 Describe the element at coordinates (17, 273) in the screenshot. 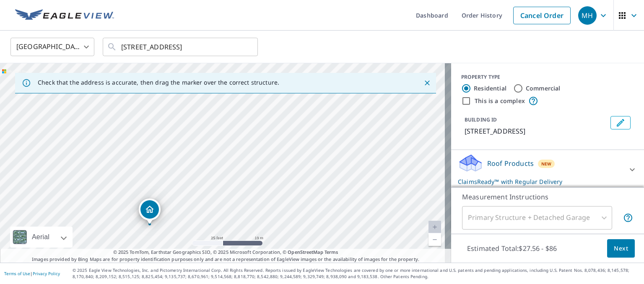

I see `a: Terms of Use` at that location.